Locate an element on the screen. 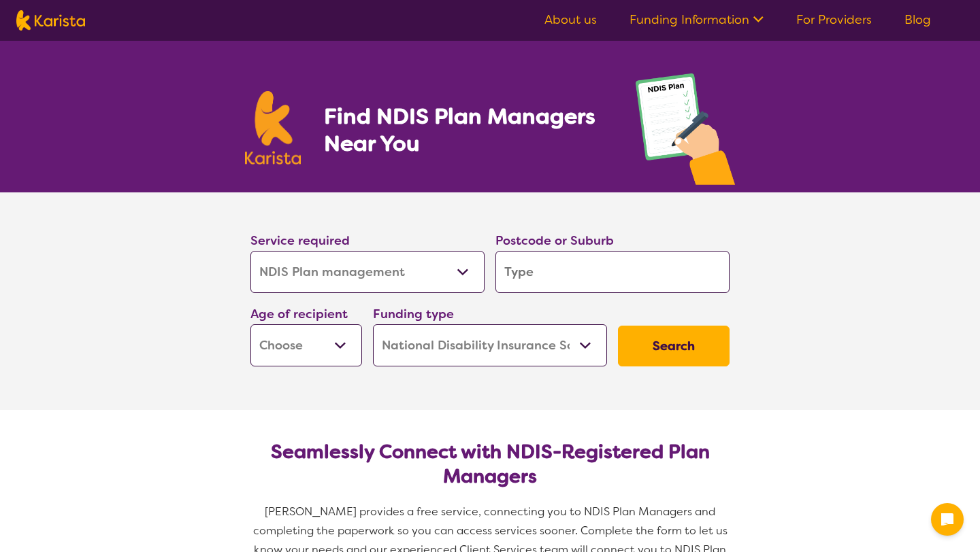  h1: Find NDIS Plan Managers Near You is located at coordinates (466, 130).